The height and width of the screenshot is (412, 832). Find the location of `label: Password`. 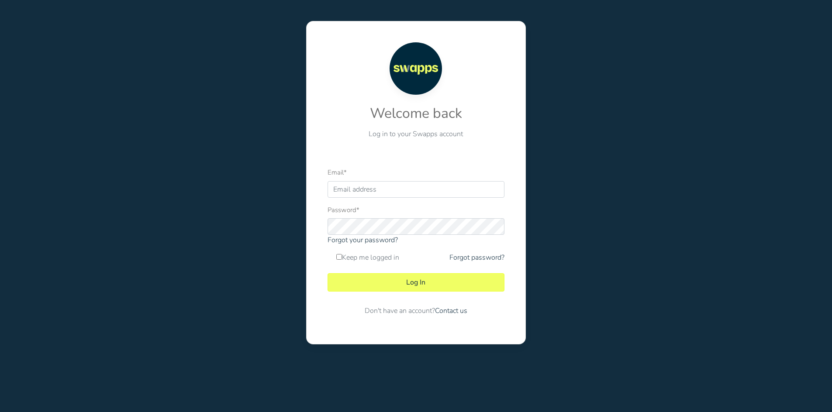

label: Password is located at coordinates (343, 210).